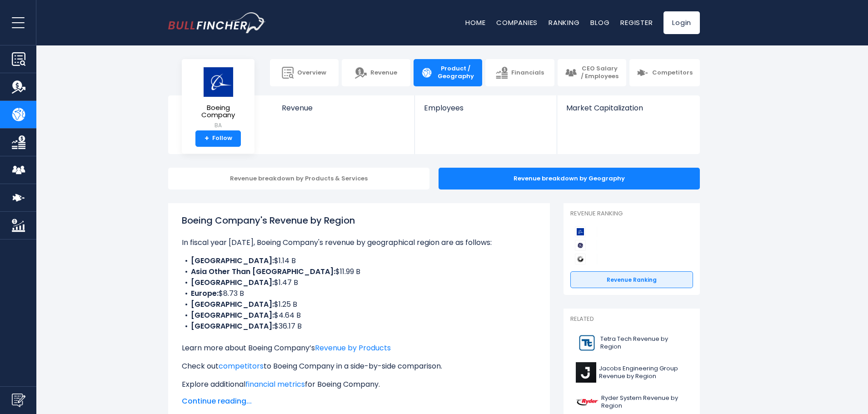  What do you see at coordinates (359, 348) in the screenshot?
I see `p: Learn more about Boeing Company’s` at bounding box center [359, 348].